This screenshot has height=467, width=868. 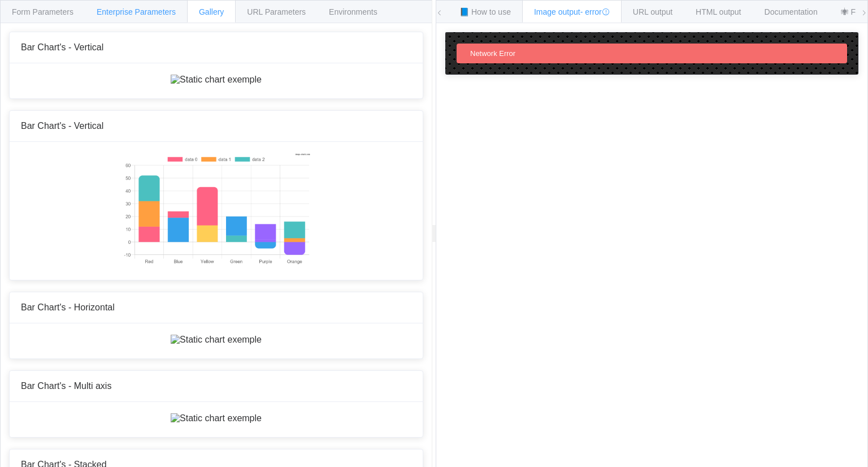 What do you see at coordinates (718, 12) in the screenshot?
I see `span: HTML output` at bounding box center [718, 12].